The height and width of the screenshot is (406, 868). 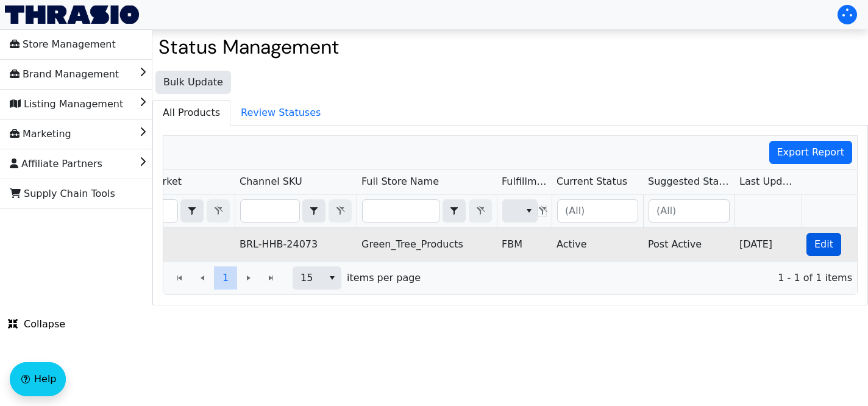 What do you see at coordinates (56, 164) in the screenshot?
I see `span: Affiliate Partners` at bounding box center [56, 164].